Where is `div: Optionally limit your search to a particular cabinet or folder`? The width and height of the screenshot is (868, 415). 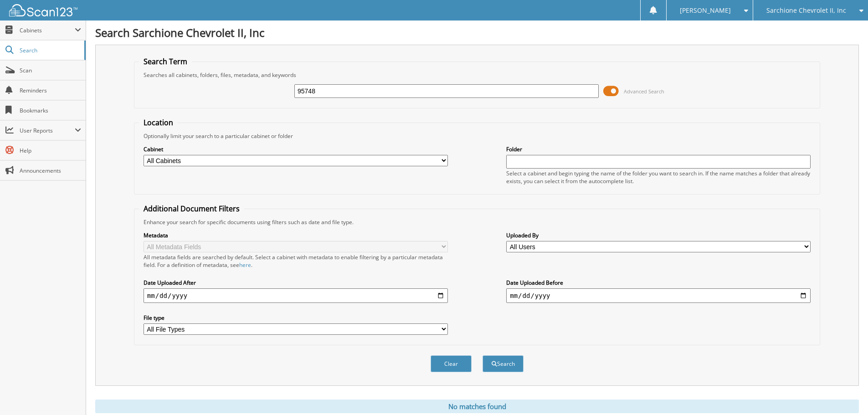
div: Optionally limit your search to a particular cabinet or folder is located at coordinates (477, 136).